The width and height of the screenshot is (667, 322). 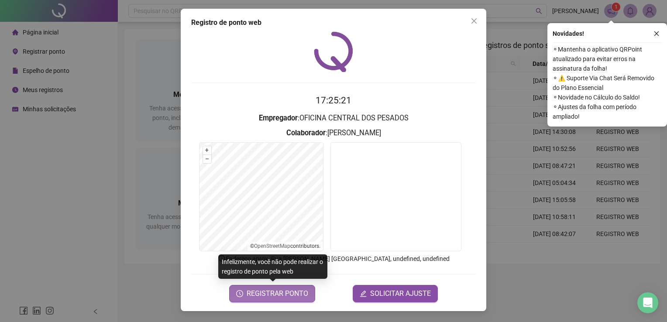 I want to click on strong: Colaborador, so click(x=306, y=133).